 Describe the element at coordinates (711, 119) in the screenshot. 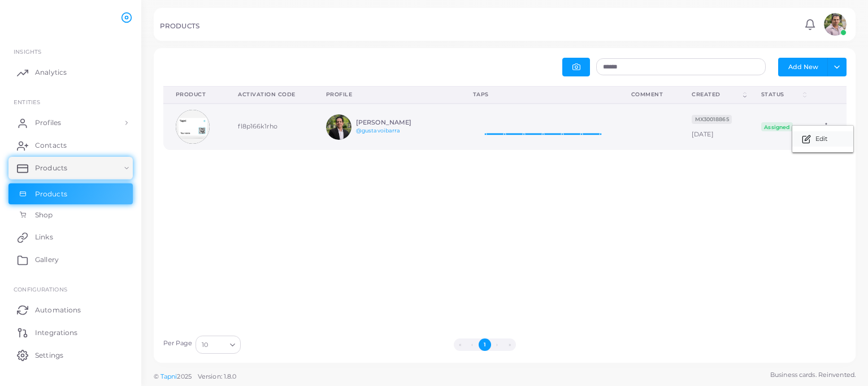

I see `span: MX30018865` at that location.